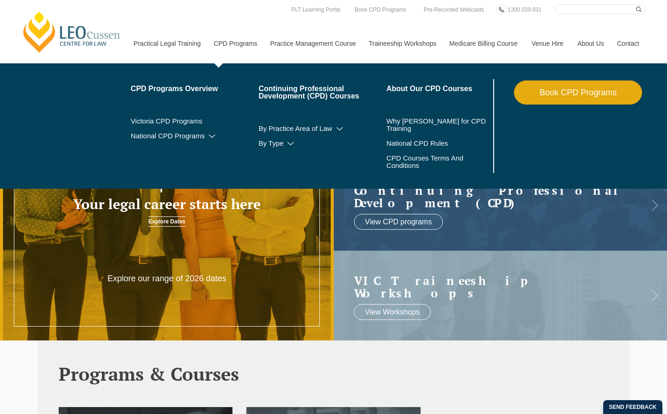  I want to click on a: About Us, so click(590, 43).